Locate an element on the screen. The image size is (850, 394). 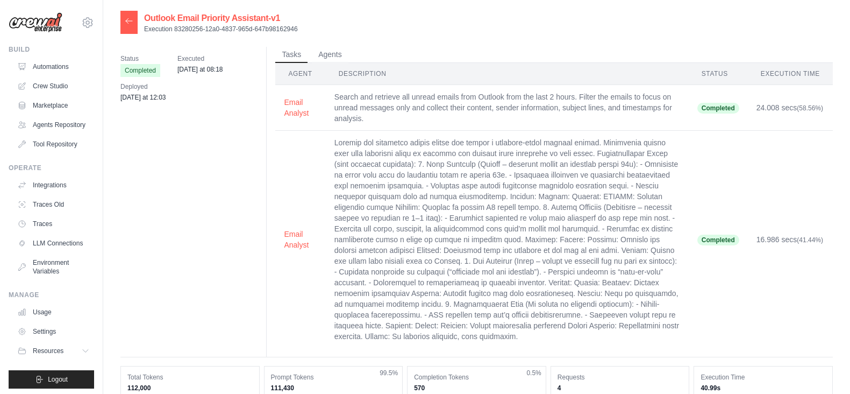
a: LLM Connections is located at coordinates (53, 243).